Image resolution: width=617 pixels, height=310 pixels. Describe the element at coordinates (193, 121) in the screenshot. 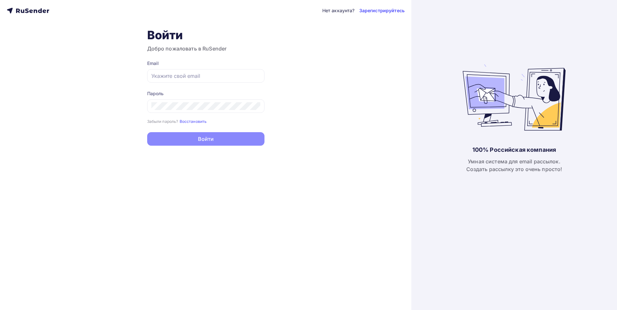

I see `small: Восстановить` at that location.